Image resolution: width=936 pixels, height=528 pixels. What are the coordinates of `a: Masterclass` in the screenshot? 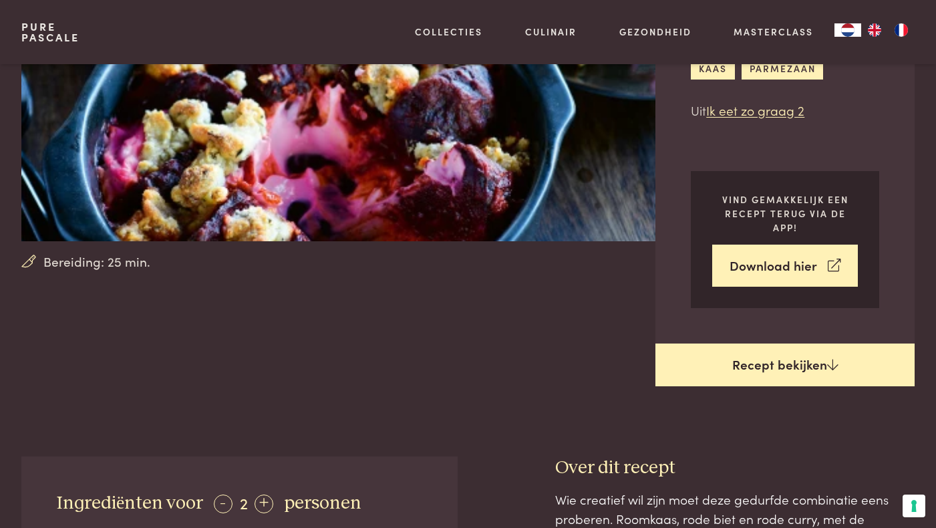 It's located at (773, 31).